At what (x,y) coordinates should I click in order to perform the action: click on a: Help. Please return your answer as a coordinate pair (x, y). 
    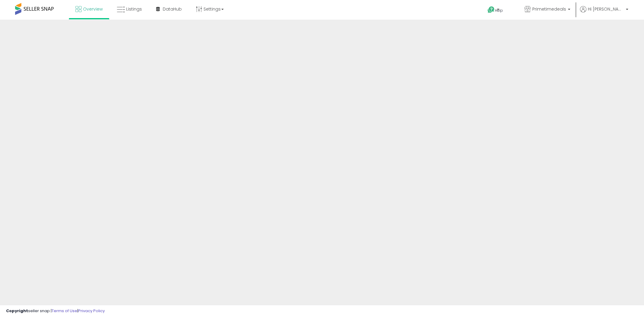
    Looking at the image, I should click on (499, 10).